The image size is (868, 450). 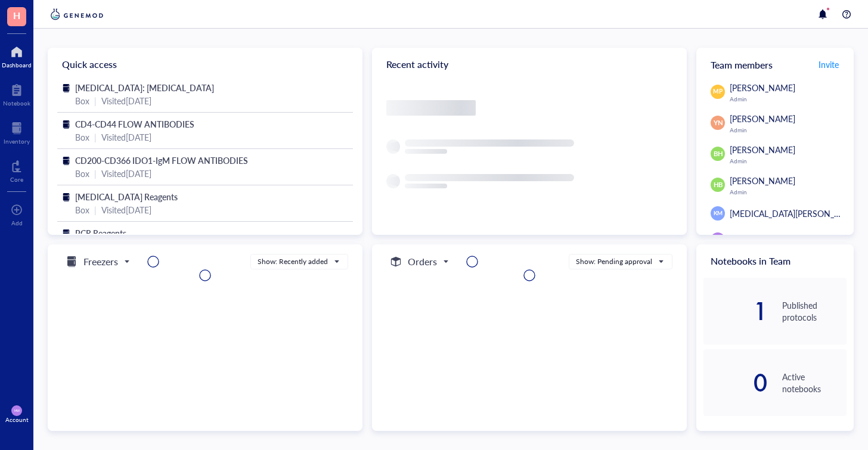 What do you see at coordinates (17, 419) in the screenshot?
I see `div: Account` at bounding box center [17, 419].